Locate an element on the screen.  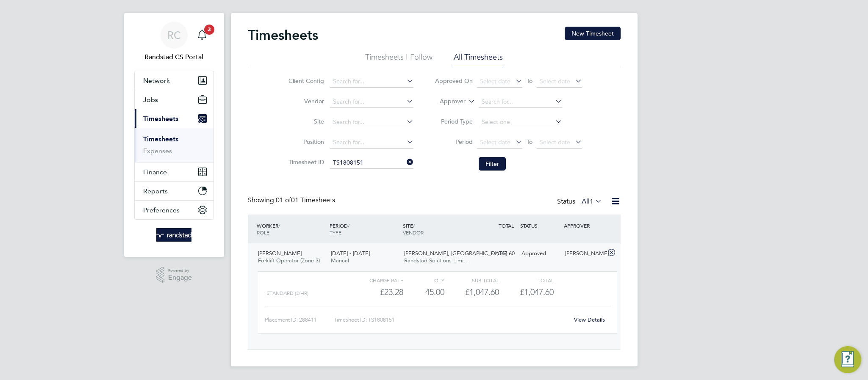
button: Filter is located at coordinates (492, 164).